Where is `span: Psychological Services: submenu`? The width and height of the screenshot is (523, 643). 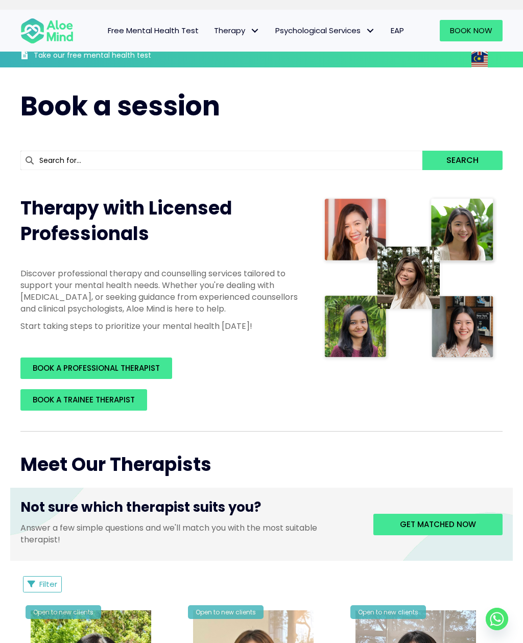 span: Psychological Services: submenu is located at coordinates (370, 31).